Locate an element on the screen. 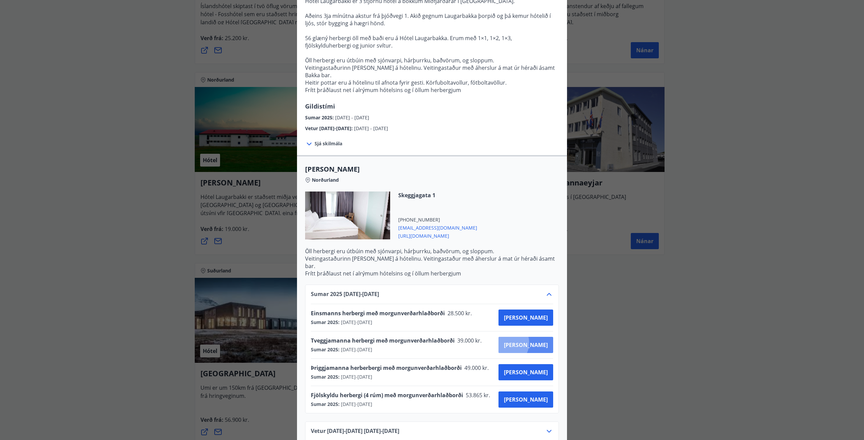  span: Norðurland is located at coordinates (325, 180).